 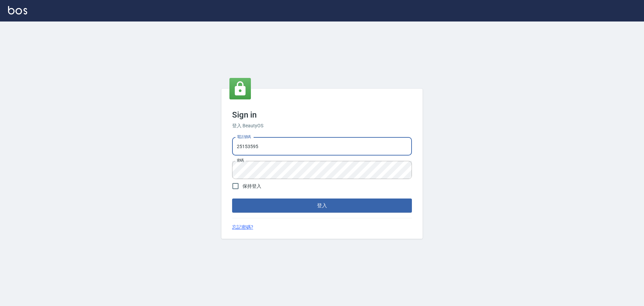 I want to click on button: 登入, so click(x=322, y=205).